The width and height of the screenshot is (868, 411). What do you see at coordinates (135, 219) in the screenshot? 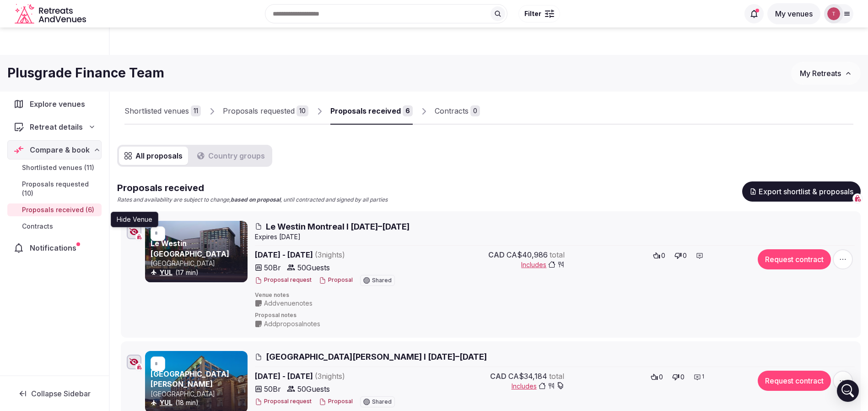
I see `p: Hide Venue` at bounding box center [135, 219].